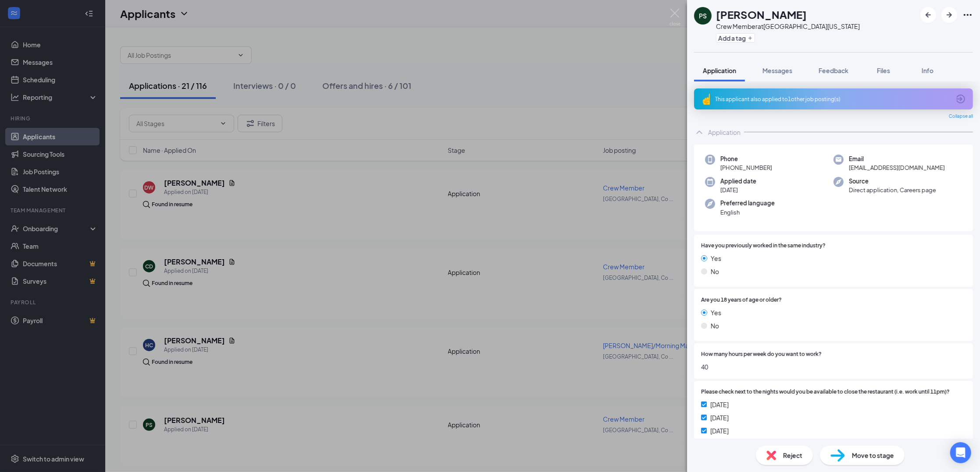 This screenshot has width=980, height=472. What do you see at coordinates (719, 70) in the screenshot?
I see `span: Application` at bounding box center [719, 70].